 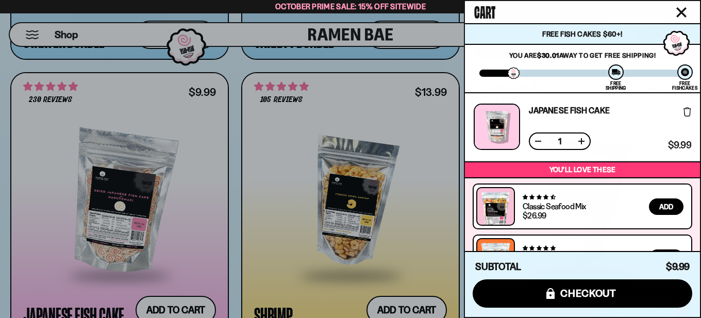 What do you see at coordinates (539, 197) in the screenshot?
I see `span: 4.68 stars` at bounding box center [539, 197].